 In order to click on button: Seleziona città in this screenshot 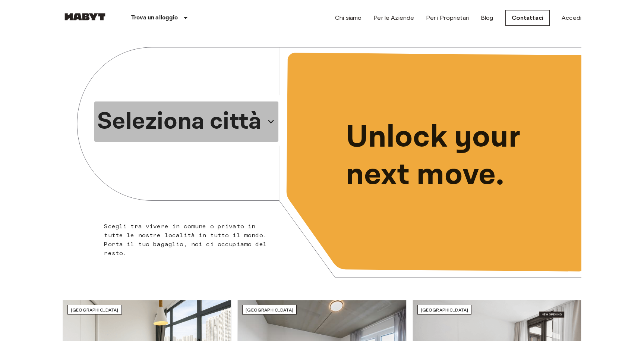, I will do `click(186, 122)`.